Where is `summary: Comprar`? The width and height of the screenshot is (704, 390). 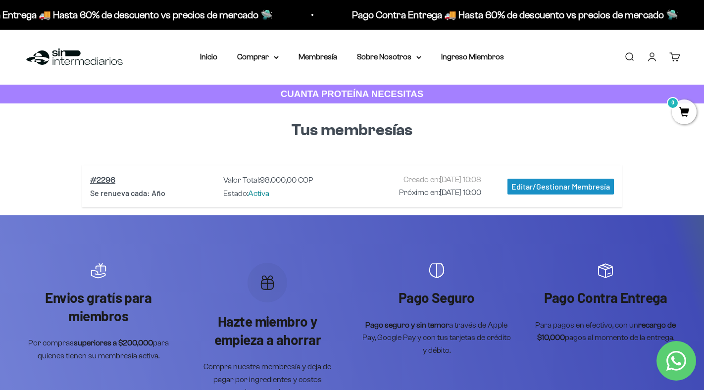 summary: Comprar is located at coordinates (258, 57).